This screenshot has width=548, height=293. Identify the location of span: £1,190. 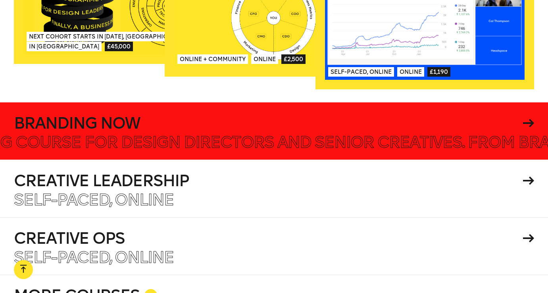
(439, 72).